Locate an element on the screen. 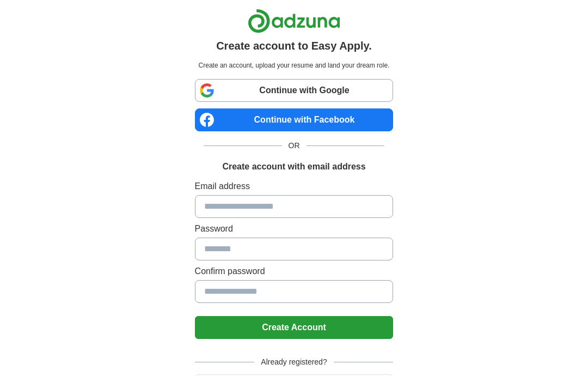 This screenshot has height=376, width=588. a: Continue with Google is located at coordinates (294, 90).